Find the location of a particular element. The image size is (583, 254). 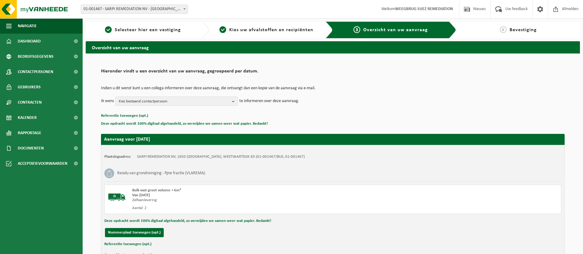

span: Kies uw afvalstoffen en recipiënten is located at coordinates (271, 30).